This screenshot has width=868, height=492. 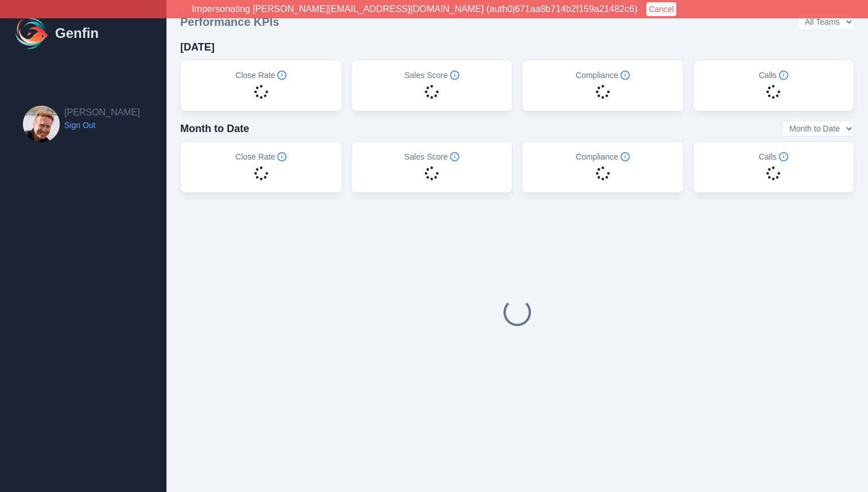 I want to click on button: Cancel, so click(x=661, y=9).